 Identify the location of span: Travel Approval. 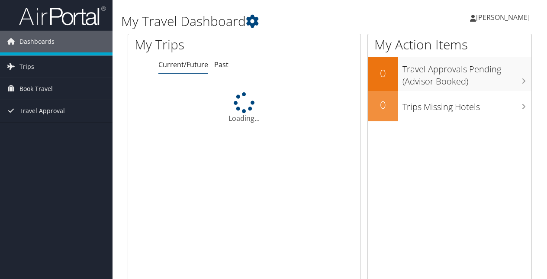
(42, 111).